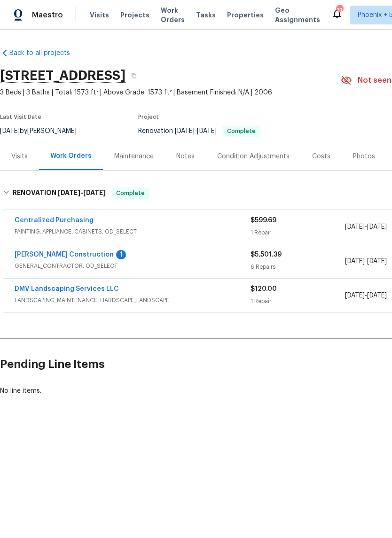 The image size is (392, 538). I want to click on span: Work Orders, so click(173, 15).